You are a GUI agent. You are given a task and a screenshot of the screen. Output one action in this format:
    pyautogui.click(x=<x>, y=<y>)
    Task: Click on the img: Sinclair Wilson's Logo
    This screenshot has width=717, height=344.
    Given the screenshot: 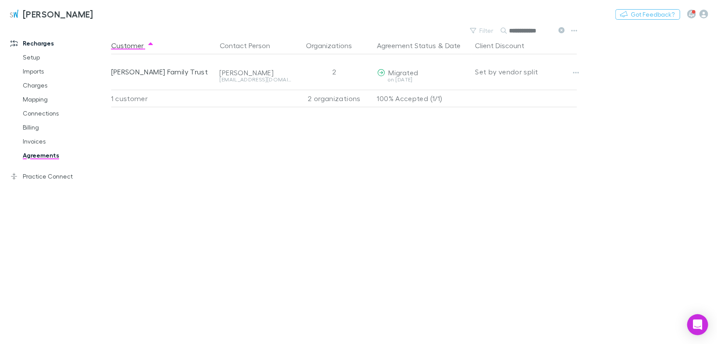 What is the action you would take?
    pyautogui.click(x=14, y=14)
    